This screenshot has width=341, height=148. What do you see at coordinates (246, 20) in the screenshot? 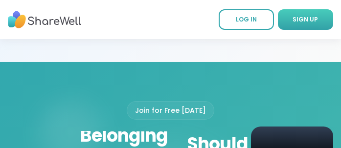
I see `a: LOG IN` at bounding box center [246, 20].